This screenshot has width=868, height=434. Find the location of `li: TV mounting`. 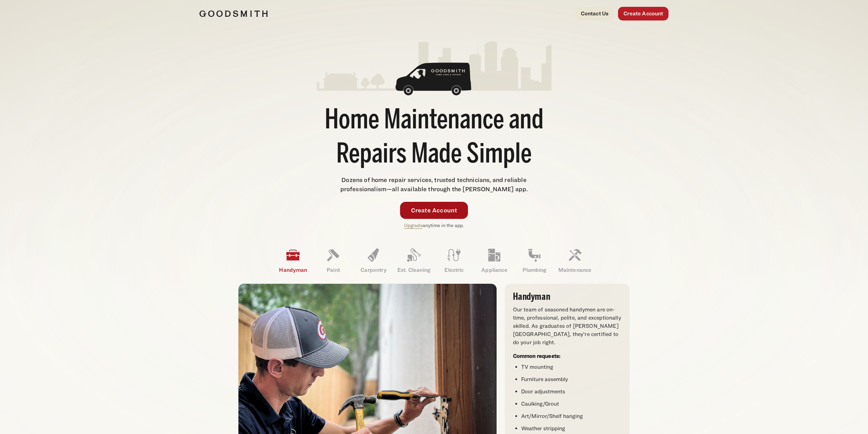

li: TV mounting is located at coordinates (571, 367).